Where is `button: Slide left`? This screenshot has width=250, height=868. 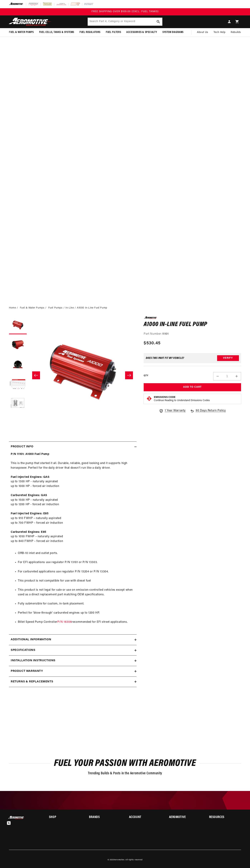 button: Slide left is located at coordinates (36, 375).